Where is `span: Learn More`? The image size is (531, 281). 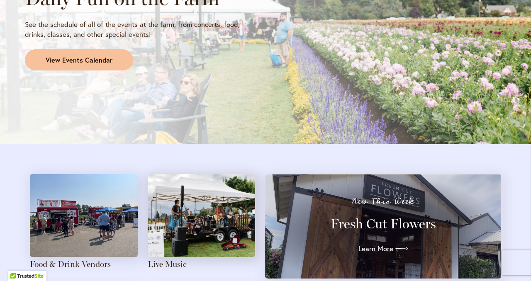 span: Learn More is located at coordinates (376, 249).